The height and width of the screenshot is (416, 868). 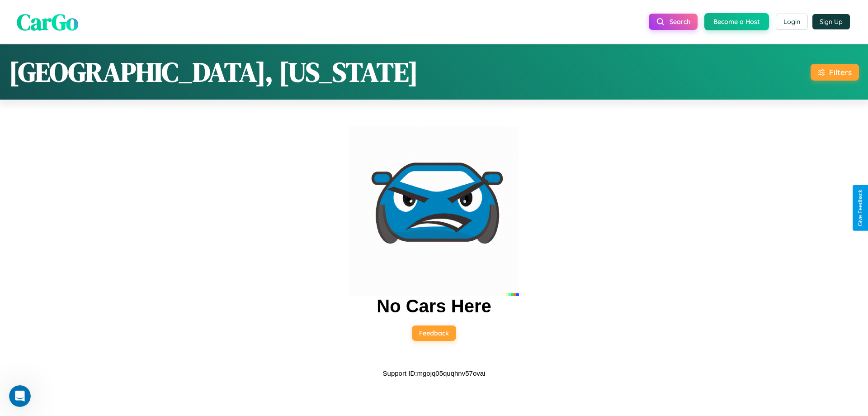 What do you see at coordinates (434, 333) in the screenshot?
I see `button: Feedback` at bounding box center [434, 333].